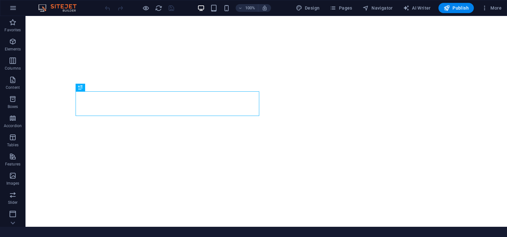 The image size is (507, 237). What do you see at coordinates (378, 8) in the screenshot?
I see `button: Navigator` at bounding box center [378, 8].